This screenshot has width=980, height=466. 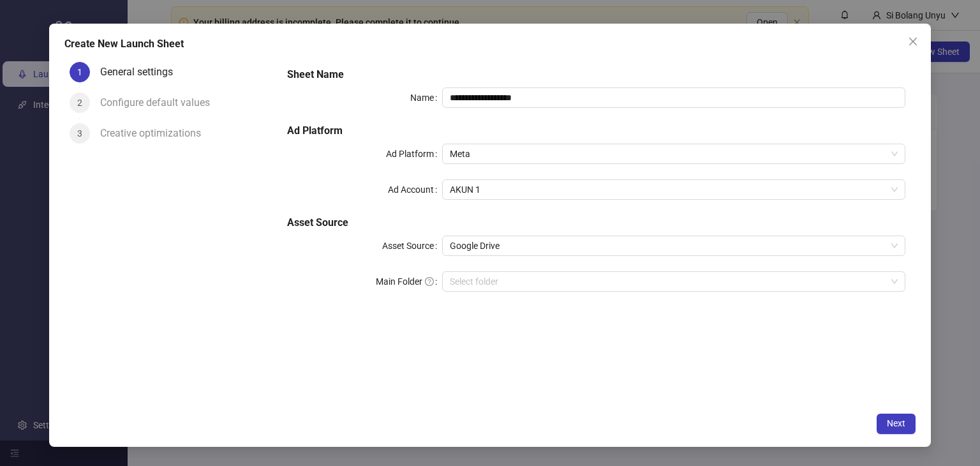 What do you see at coordinates (674, 98) in the screenshot?
I see `input: Name Name` at bounding box center [674, 98].